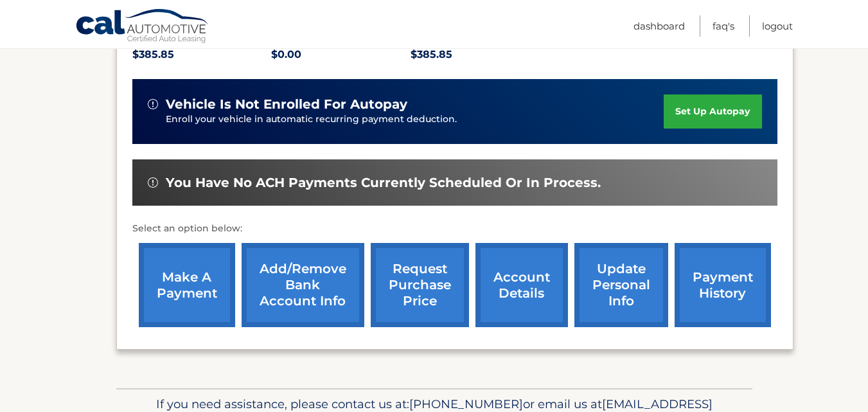 This screenshot has width=868, height=412. I want to click on a: set up autopay, so click(713, 111).